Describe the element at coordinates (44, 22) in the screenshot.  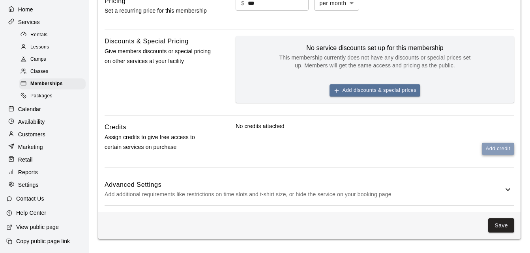
I see `a: Services` at that location.